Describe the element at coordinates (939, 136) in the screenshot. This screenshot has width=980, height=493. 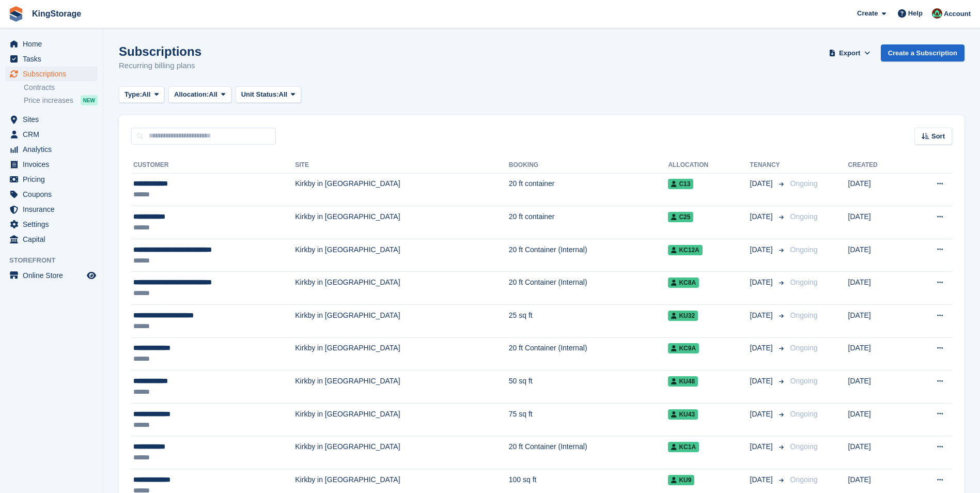
I see `span: Sort` at that location.